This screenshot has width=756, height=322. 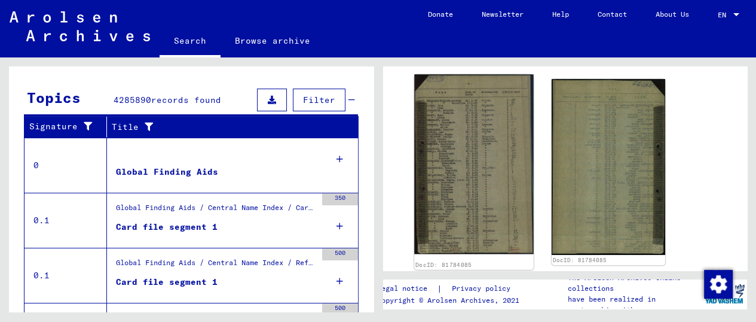 What do you see at coordinates (216, 265) in the screenshot?
I see `div: Global Finding Aids / Central Name Index / Reference cards and originals, which have been discove...` at bounding box center [216, 265].